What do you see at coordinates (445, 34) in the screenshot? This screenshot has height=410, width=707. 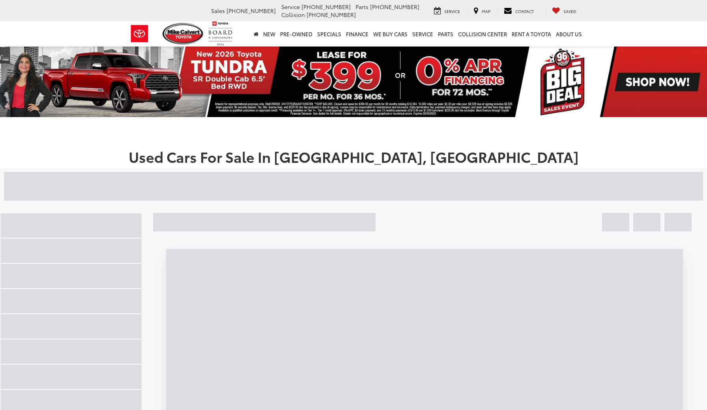 I see `a: Parts` at bounding box center [445, 34].